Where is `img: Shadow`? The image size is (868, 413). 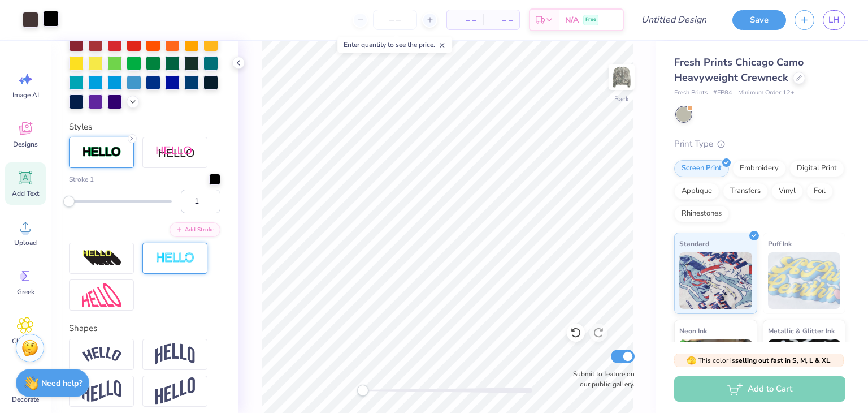
img: Shadow is located at coordinates (175, 152).